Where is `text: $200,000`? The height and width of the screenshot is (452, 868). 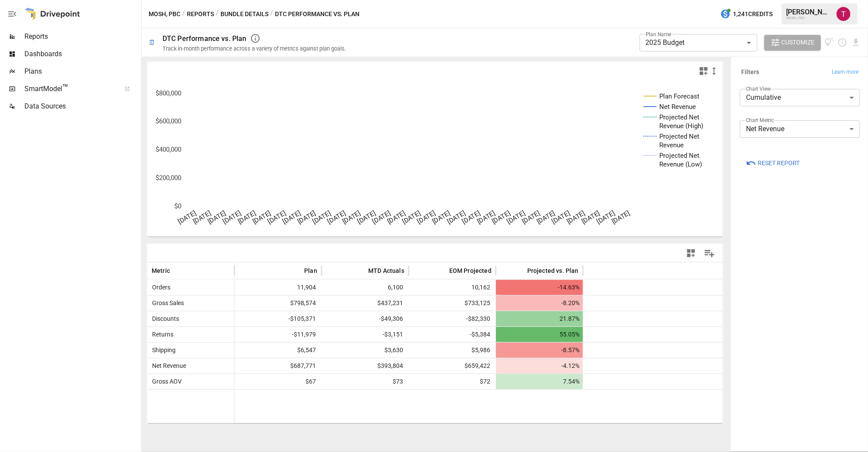
text: $200,000 is located at coordinates (168, 178).